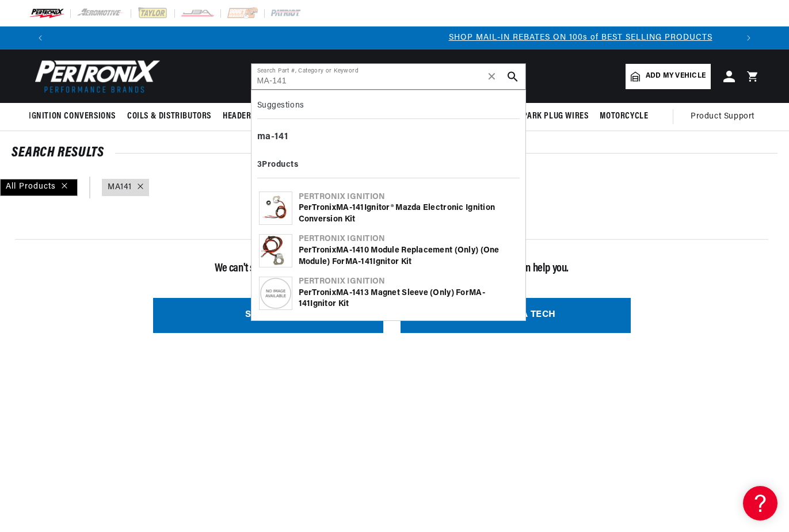 The image size is (789, 532). Describe the element at coordinates (169, 116) in the screenshot. I see `summary: Coils & Distributors` at that location.